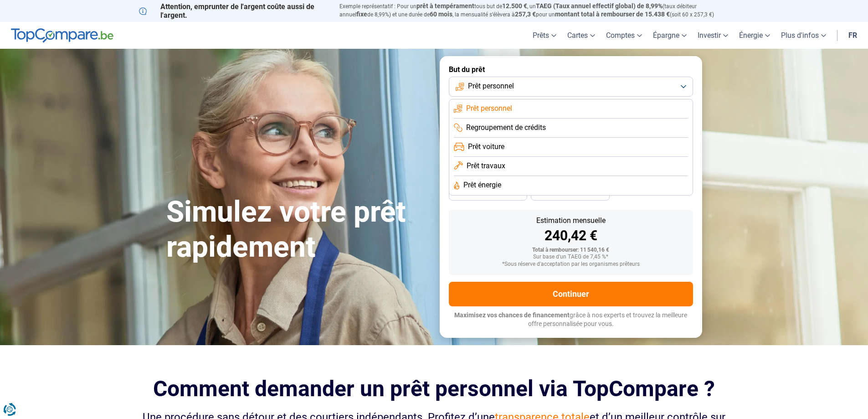 The image size is (868, 419). Describe the element at coordinates (713, 35) in the screenshot. I see `a: Investir` at that location.